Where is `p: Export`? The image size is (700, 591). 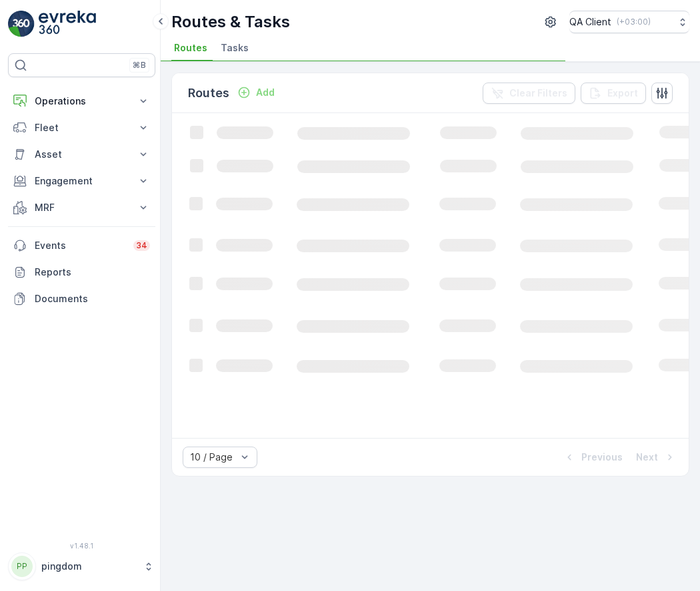
p: Export is located at coordinates (622, 93).